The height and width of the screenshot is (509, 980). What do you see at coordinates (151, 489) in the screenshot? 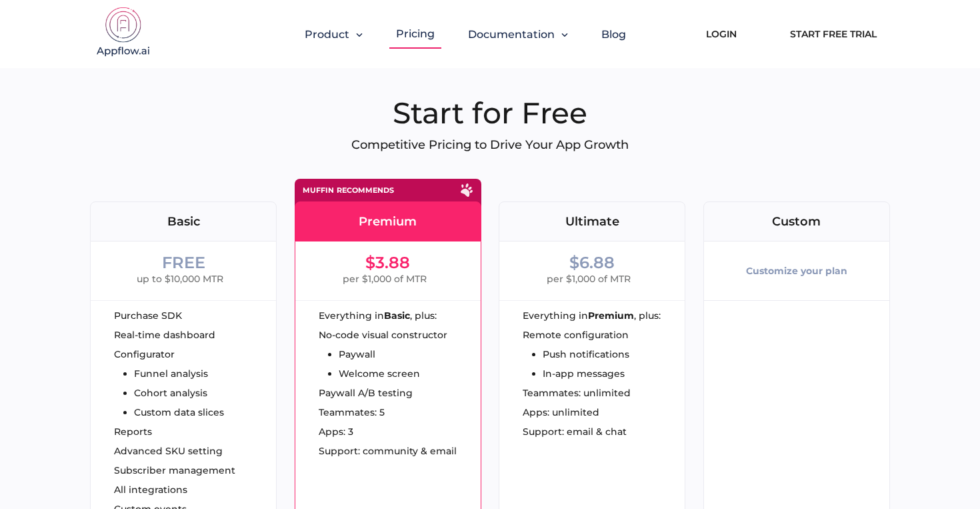
I see `span: All integrations` at bounding box center [151, 489].